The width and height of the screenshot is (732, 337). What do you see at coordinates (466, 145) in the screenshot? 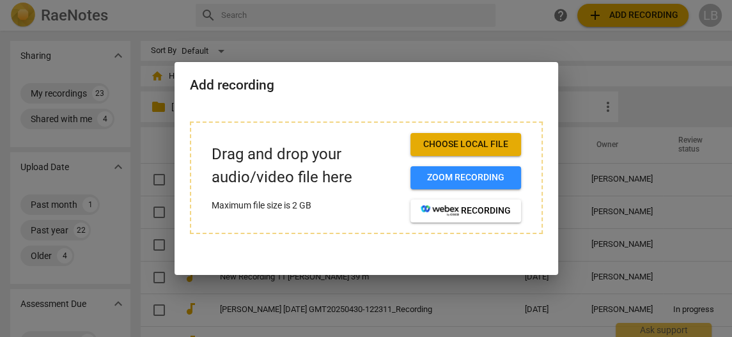
I see `button: Choose local file` at bounding box center [466, 145].